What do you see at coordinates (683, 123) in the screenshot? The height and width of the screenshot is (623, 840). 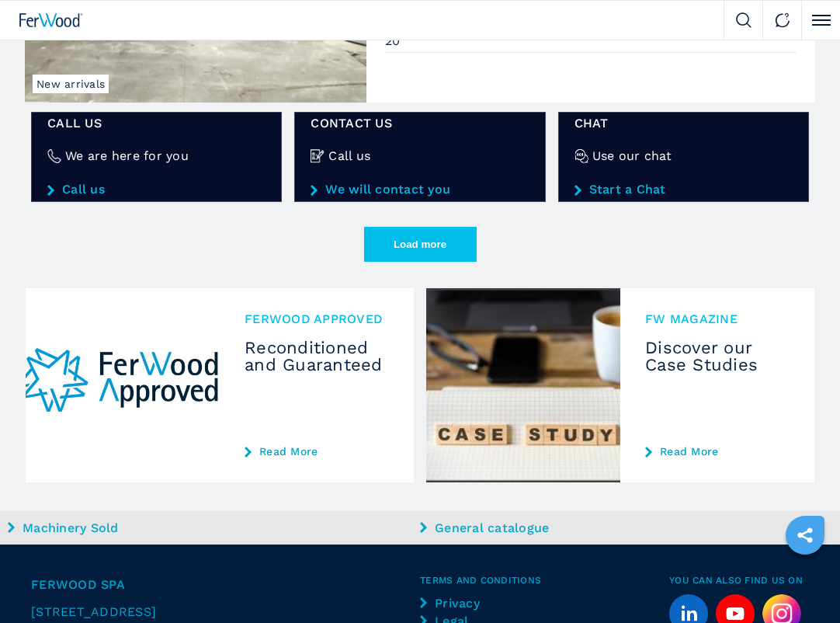 I see `span: Chat` at bounding box center [683, 123].